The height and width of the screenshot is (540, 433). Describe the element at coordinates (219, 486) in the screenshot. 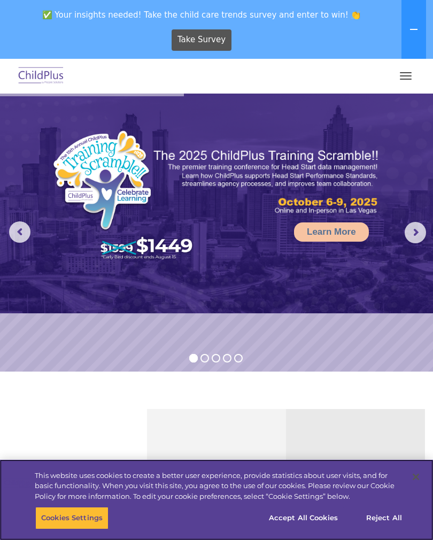

I see `div: This website uses cookies to create a better user experience, provide statistics about user visit...` at that location.